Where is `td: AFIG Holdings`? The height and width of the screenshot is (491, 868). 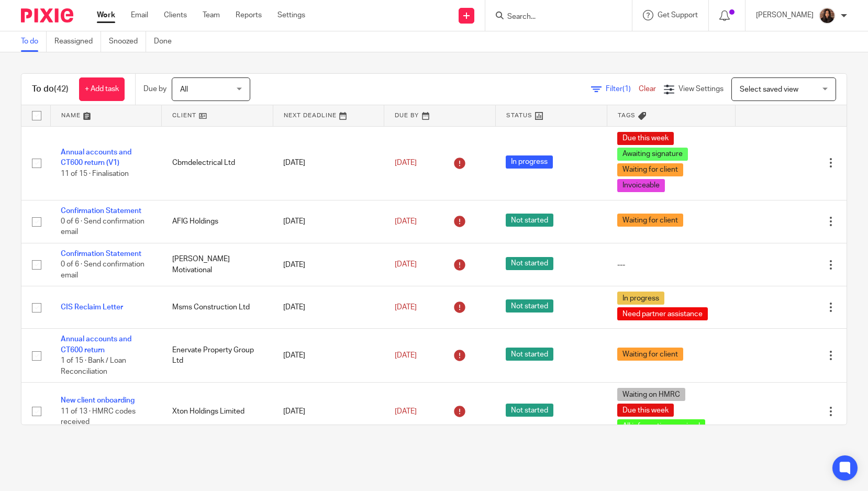
td: AFIG Holdings is located at coordinates (218, 222).